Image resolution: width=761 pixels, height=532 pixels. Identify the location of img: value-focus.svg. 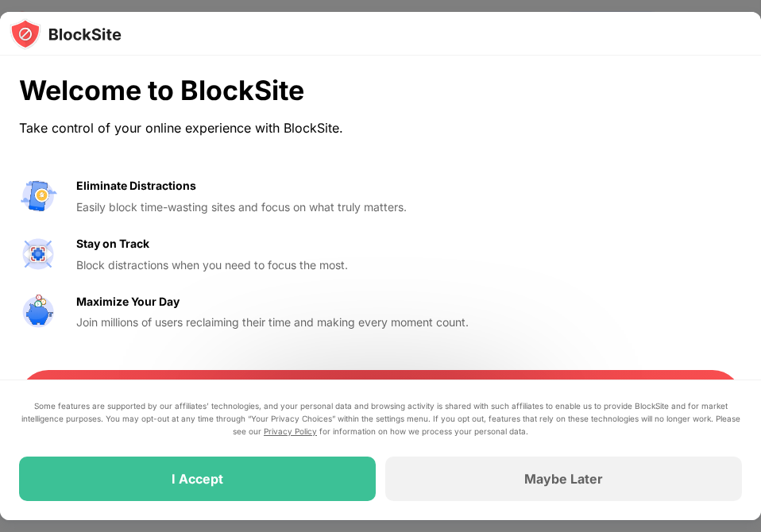
(38, 254).